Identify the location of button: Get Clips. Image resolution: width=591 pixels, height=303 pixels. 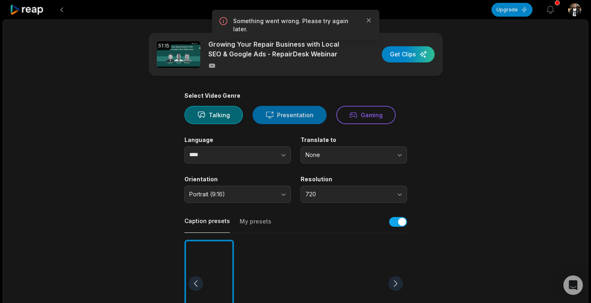
(408, 54).